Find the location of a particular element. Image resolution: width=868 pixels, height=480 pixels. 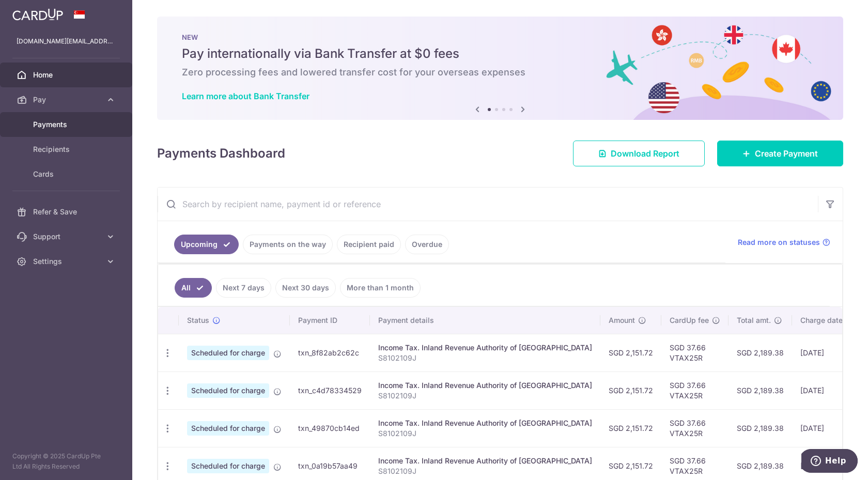

th: Payment ID is located at coordinates (329, 320).